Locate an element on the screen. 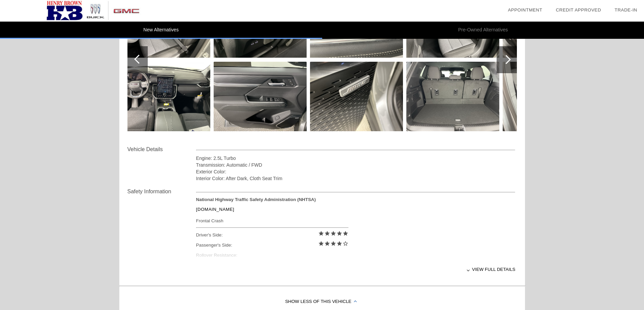  a: Credit Approved is located at coordinates (579, 10).